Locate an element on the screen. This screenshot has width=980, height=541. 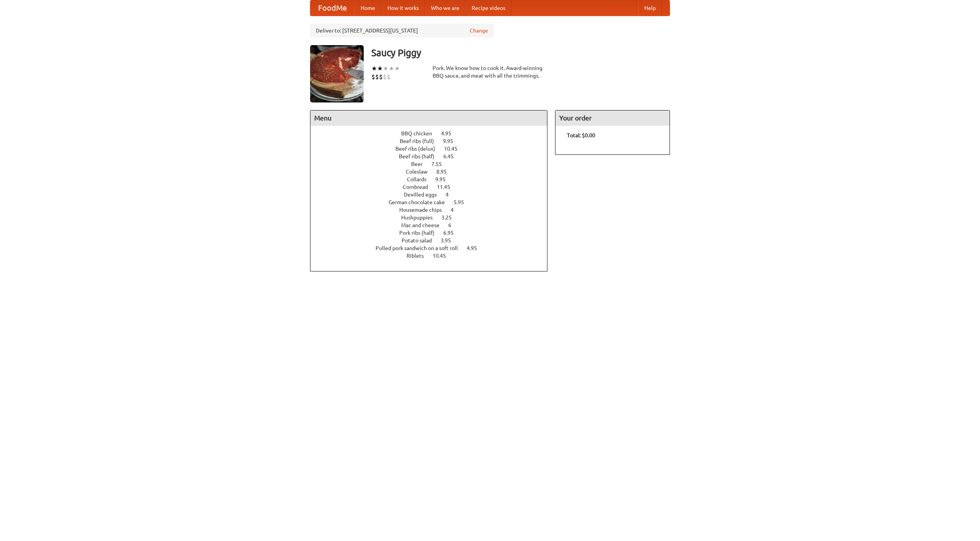
a: Beer 7.55 is located at coordinates (433, 164).